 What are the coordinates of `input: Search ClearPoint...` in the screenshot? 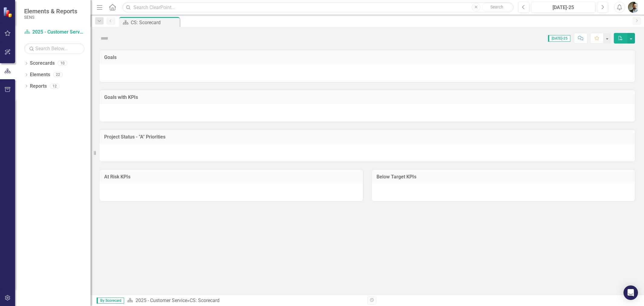 It's located at (318, 8).